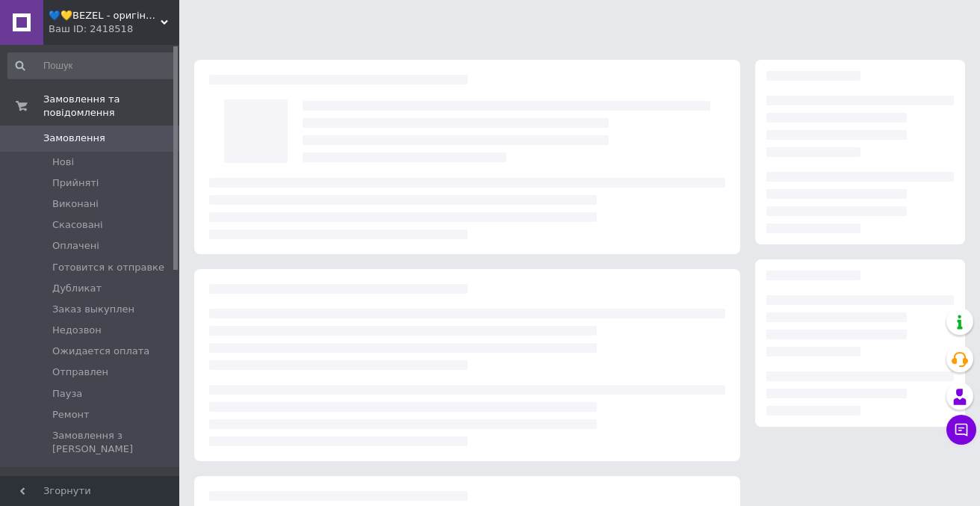 The image size is (980, 506). What do you see at coordinates (93, 309) in the screenshot?
I see `span: Заказ выкуплен` at bounding box center [93, 309].